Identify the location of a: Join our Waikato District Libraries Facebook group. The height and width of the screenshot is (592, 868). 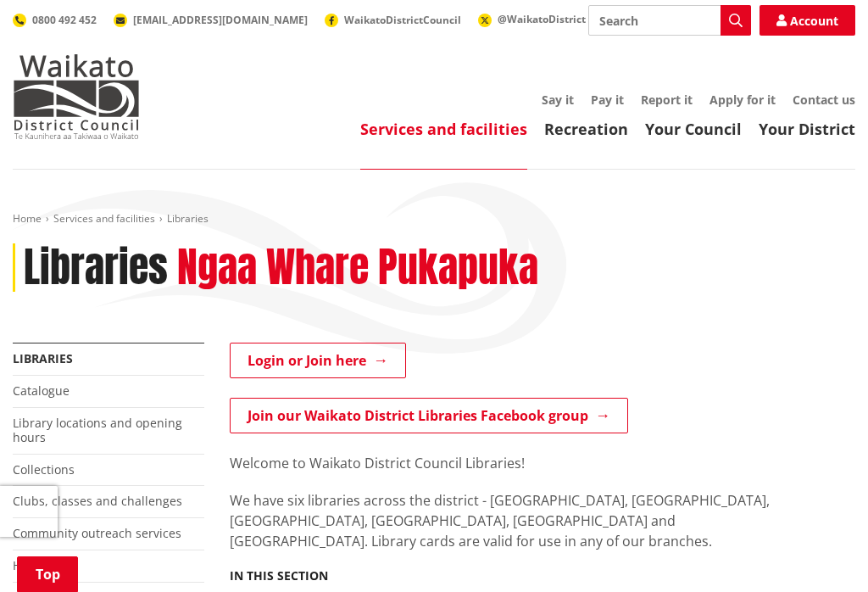
(429, 416).